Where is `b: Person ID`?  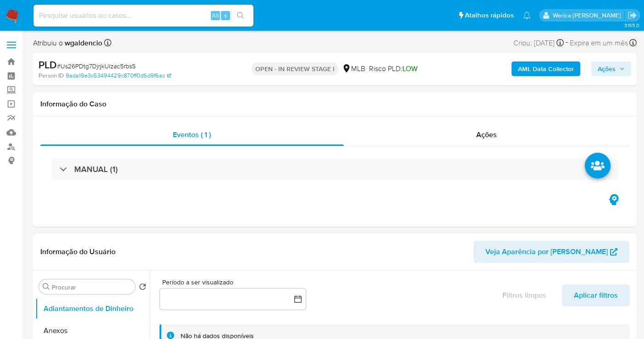
b: Person ID is located at coordinates (51, 76).